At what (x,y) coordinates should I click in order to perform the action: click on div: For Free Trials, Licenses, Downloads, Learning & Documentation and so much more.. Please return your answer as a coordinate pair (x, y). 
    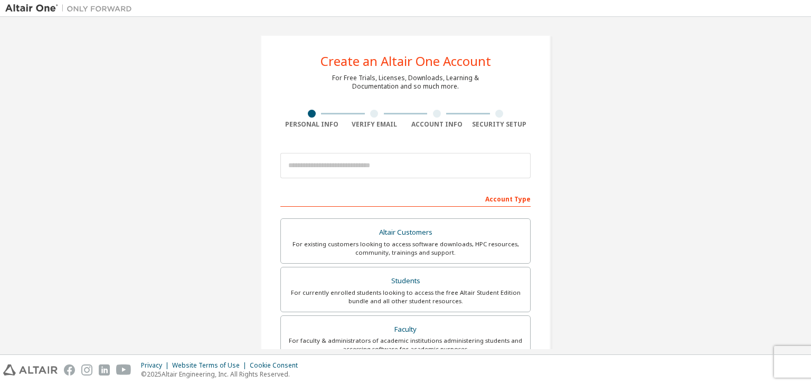
    Looking at the image, I should click on (405, 82).